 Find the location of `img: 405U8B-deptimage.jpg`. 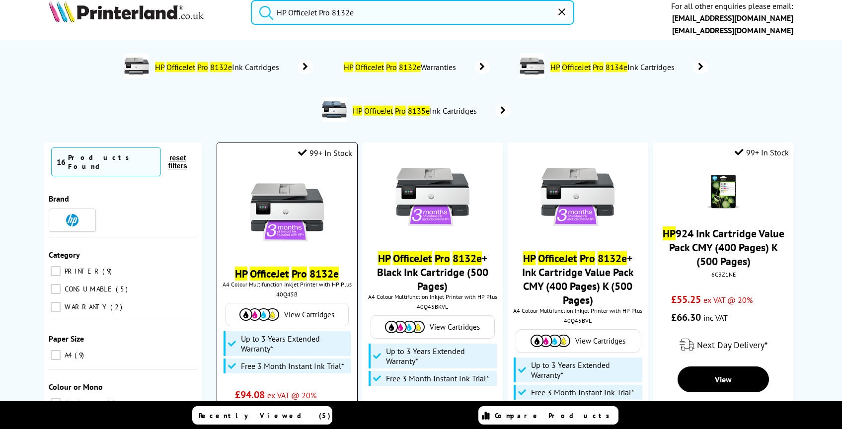

img: 405U8B-deptimage.jpg is located at coordinates (137, 66).